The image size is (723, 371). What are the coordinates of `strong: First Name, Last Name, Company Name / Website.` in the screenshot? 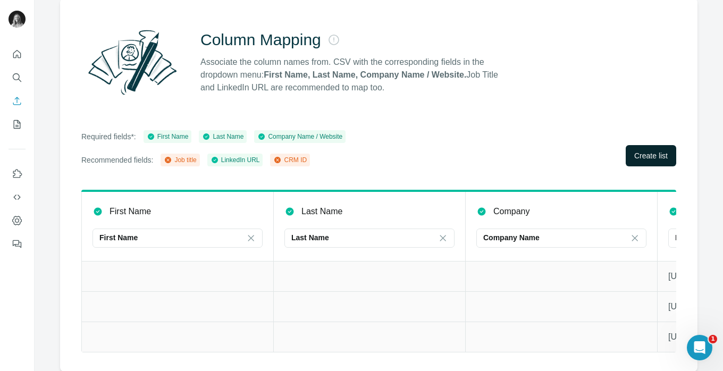 It's located at (365, 74).